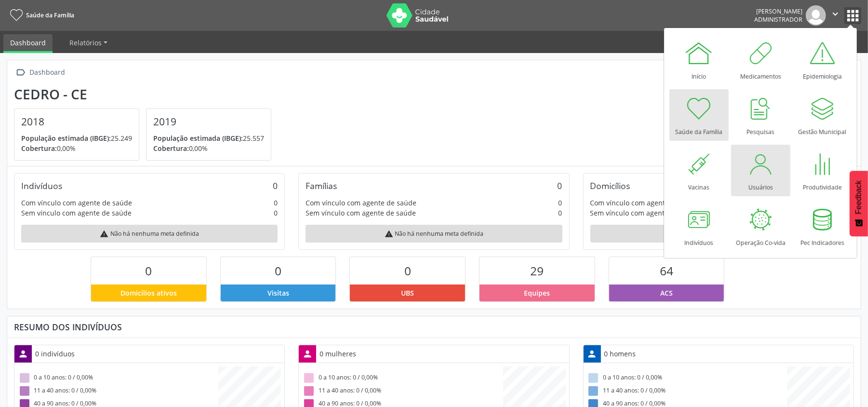 The image size is (868, 407). I want to click on a: Medicamentos, so click(761, 59).